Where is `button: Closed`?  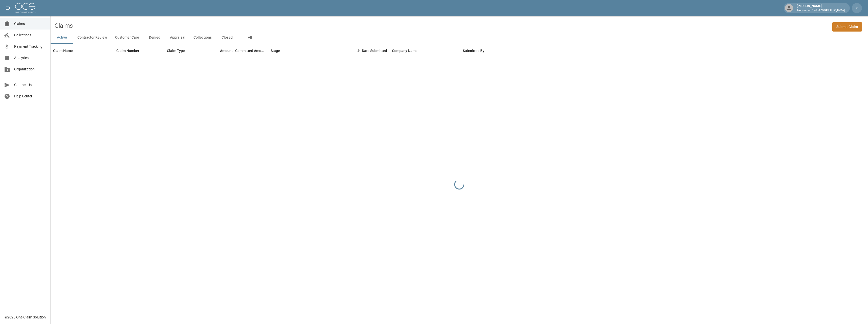
button: Closed is located at coordinates (227, 38).